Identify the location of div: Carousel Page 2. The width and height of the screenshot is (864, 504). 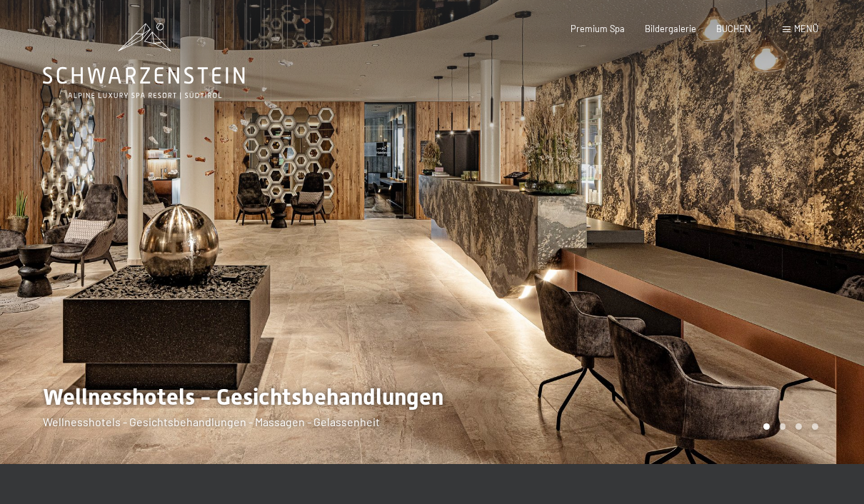
(783, 426).